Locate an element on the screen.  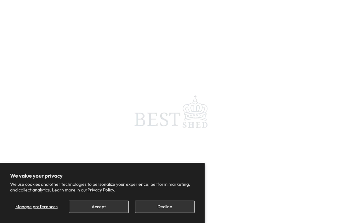
p: We use cookies and other technologies to personalize your experience, perform marketing, and coll... is located at coordinates (102, 187).